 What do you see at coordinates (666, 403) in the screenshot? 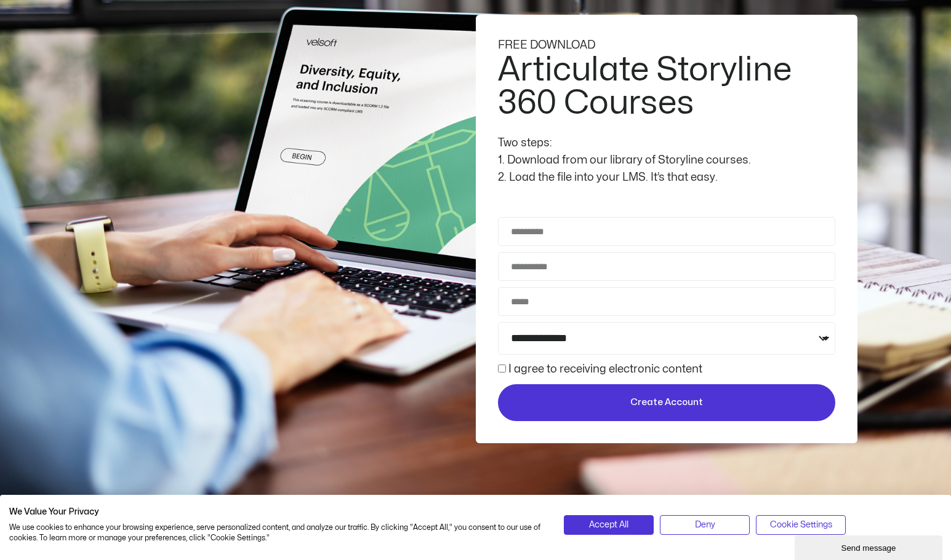
I see `span: Create Account` at bounding box center [666, 403].